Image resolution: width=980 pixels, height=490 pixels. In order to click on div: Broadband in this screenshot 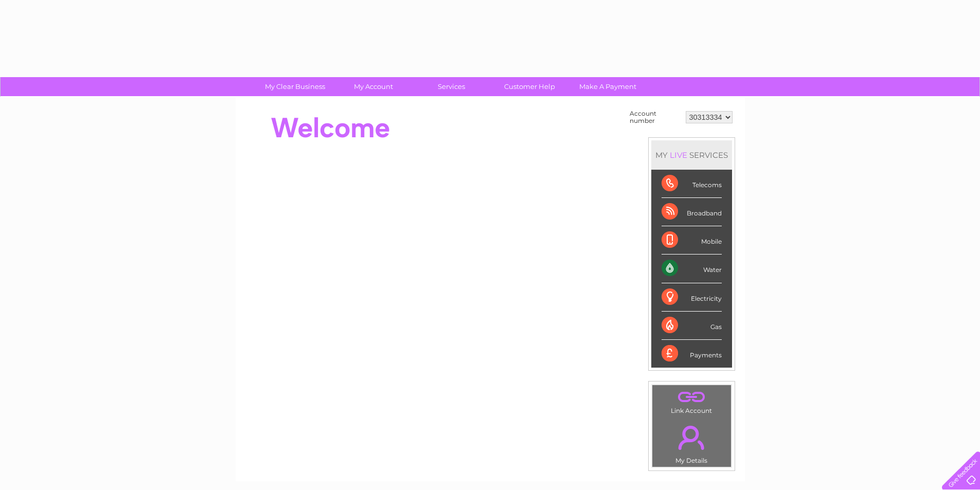, I will do `click(691, 212)`.